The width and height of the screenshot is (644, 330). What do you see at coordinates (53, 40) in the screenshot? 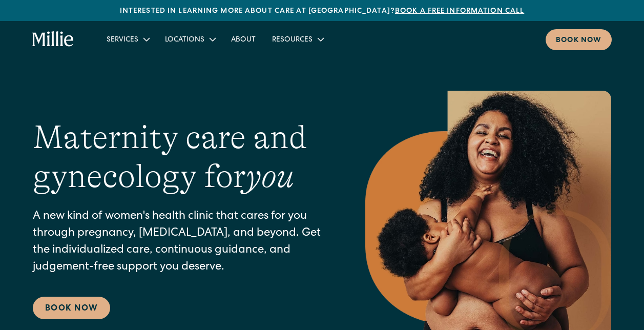
I see `a: home` at bounding box center [53, 40].